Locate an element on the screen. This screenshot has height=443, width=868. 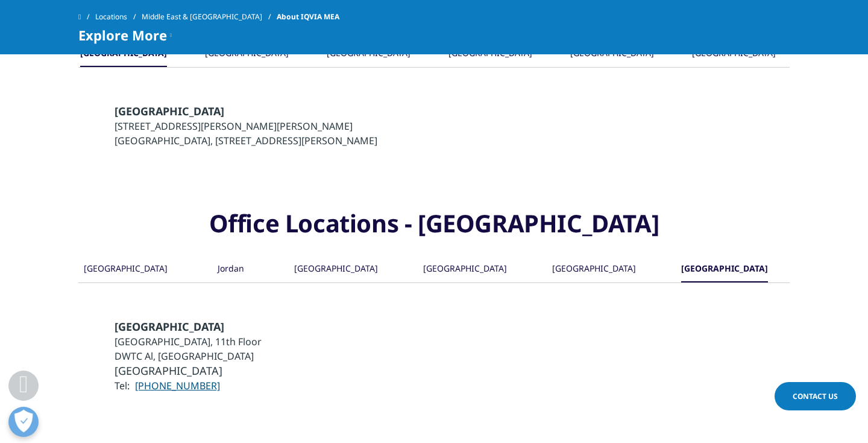
button: Jordan is located at coordinates (230, 269).